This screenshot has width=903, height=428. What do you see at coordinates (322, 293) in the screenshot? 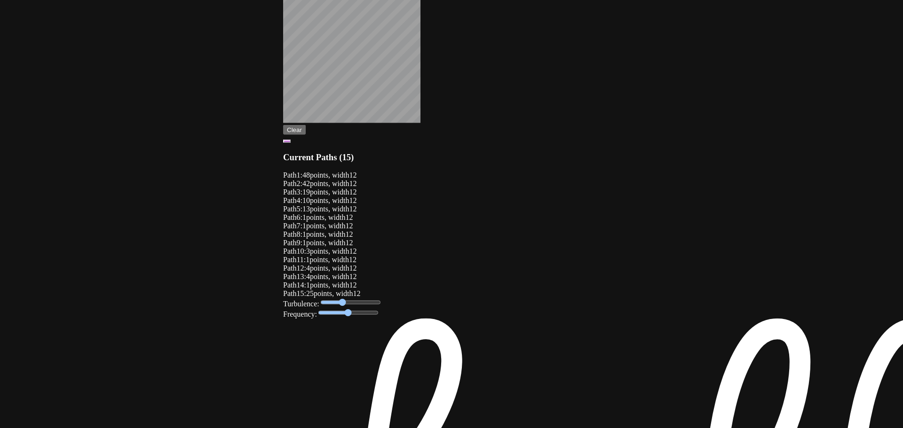
I see `span: Path 15 : 25 points, width 12` at bounding box center [322, 293].